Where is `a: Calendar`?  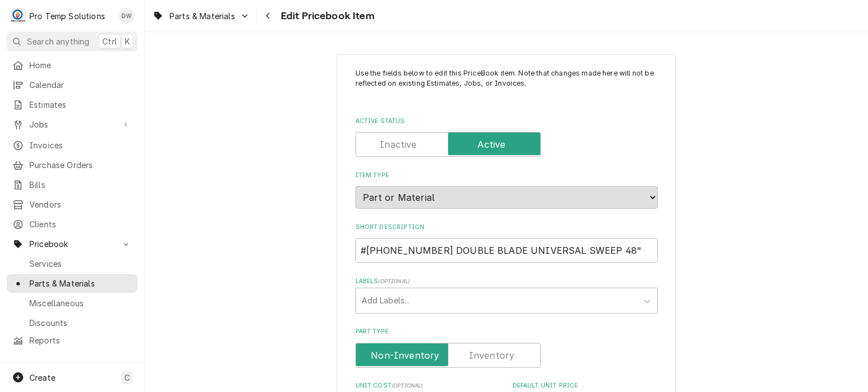
a: Calendar is located at coordinates (72, 85).